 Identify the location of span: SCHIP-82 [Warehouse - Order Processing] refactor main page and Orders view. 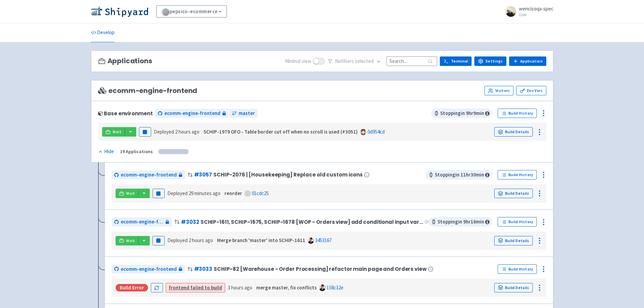
(320, 269).